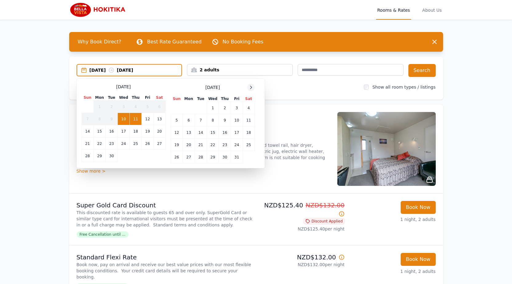  What do you see at coordinates (174, 42) in the screenshot?
I see `p: Best Rate Guaranteed` at bounding box center [174, 42].